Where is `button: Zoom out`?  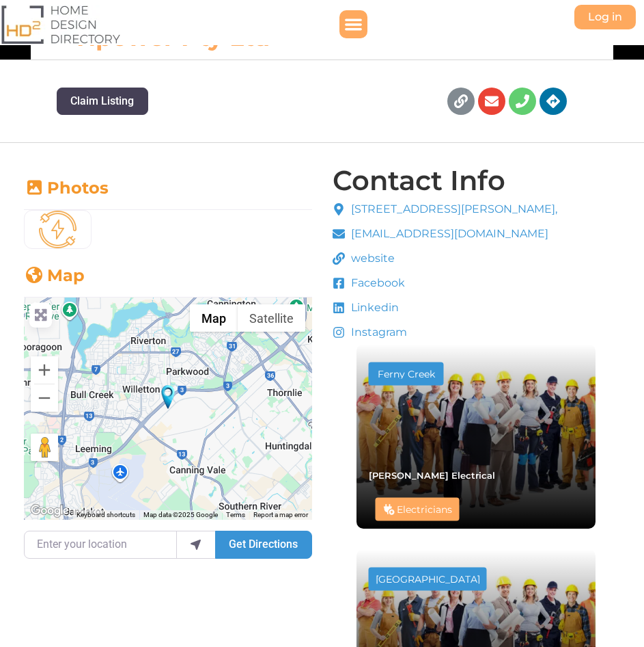 button: Zoom out is located at coordinates (45, 397).